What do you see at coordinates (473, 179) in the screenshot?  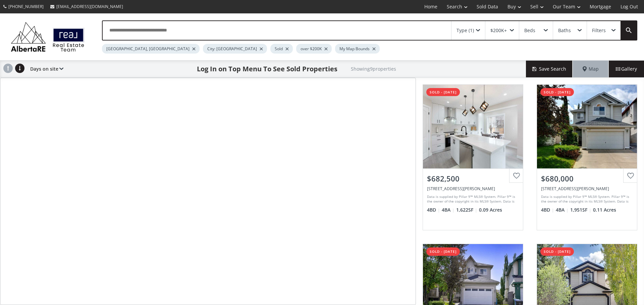 I see `div: $682,500` at bounding box center [473, 179].